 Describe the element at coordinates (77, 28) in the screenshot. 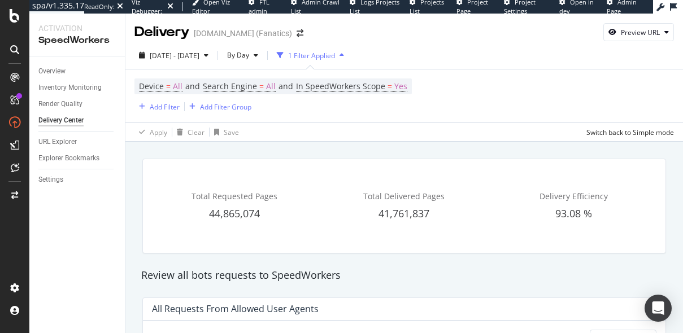

I see `div: Activation` at that location.